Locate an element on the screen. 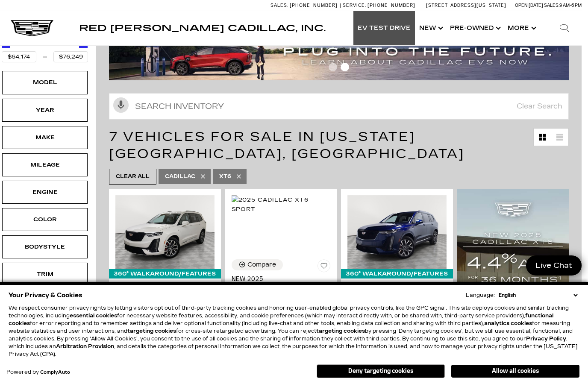 This screenshot has width=588, height=384. input: Search Inventory is located at coordinates (339, 107).